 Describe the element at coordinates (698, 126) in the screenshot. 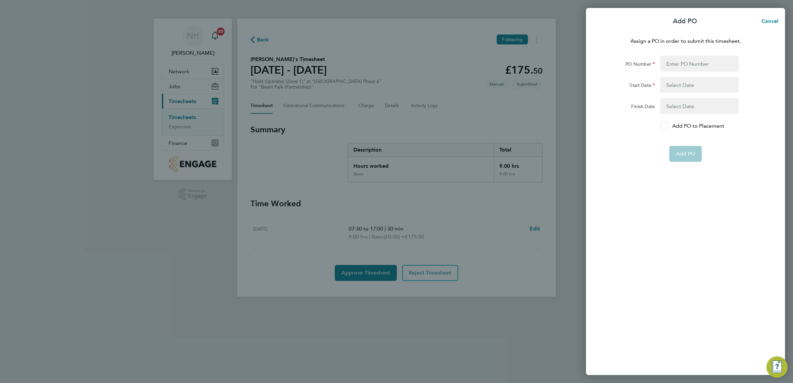

I see `p: Add PO to Placement` at that location.